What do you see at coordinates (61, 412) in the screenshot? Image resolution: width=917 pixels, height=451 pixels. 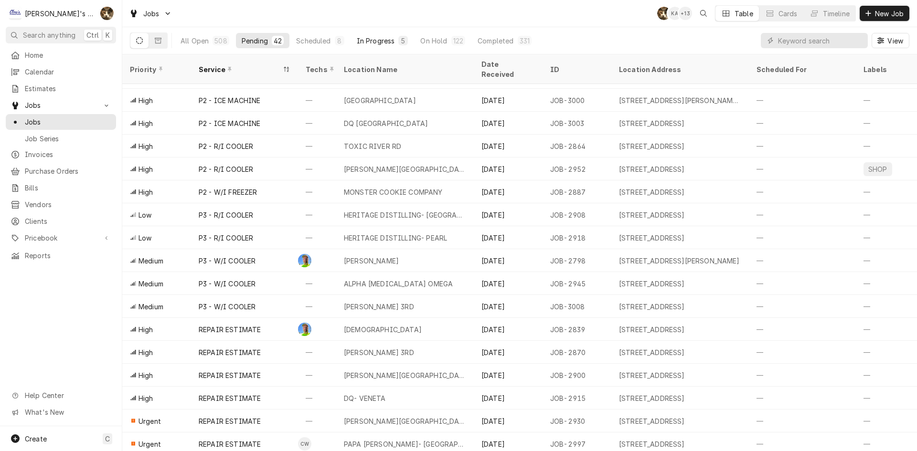 I see `a: Go to What's New` at bounding box center [61, 412].